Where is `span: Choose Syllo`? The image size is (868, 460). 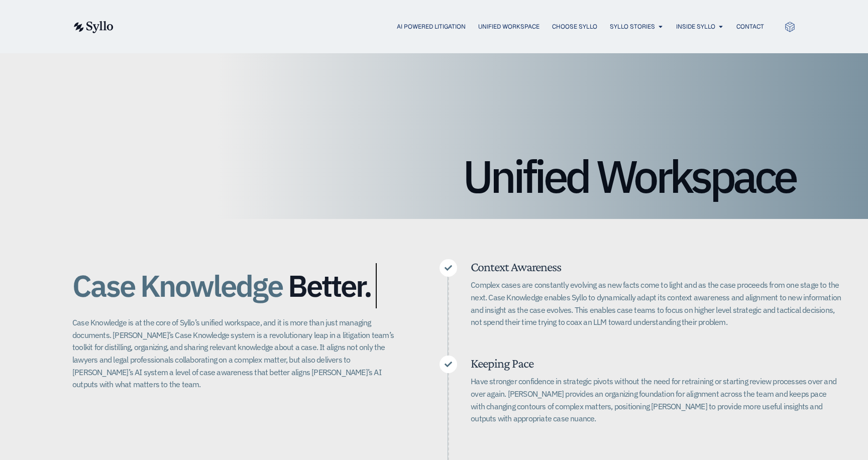 span: Choose Syllo is located at coordinates (575, 27).